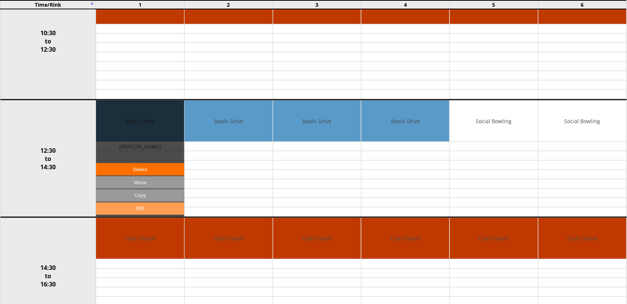 The width and height of the screenshot is (627, 304). What do you see at coordinates (140, 169) in the screenshot?
I see `a: Delete` at bounding box center [140, 169].